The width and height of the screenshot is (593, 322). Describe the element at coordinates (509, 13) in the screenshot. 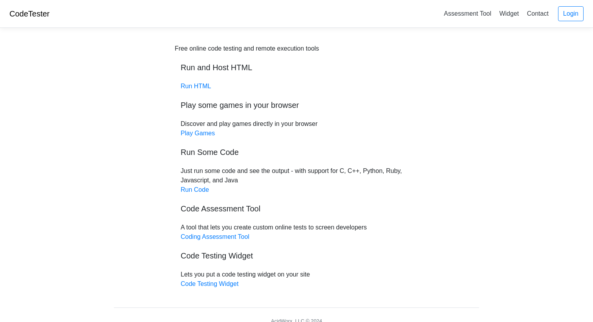

I see `a: Widget` at that location.